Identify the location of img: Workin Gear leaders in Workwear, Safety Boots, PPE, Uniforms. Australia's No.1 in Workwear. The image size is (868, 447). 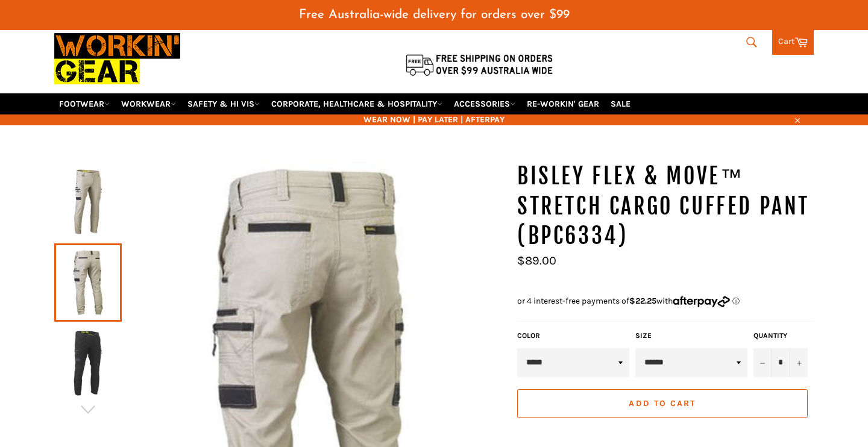
(117, 59).